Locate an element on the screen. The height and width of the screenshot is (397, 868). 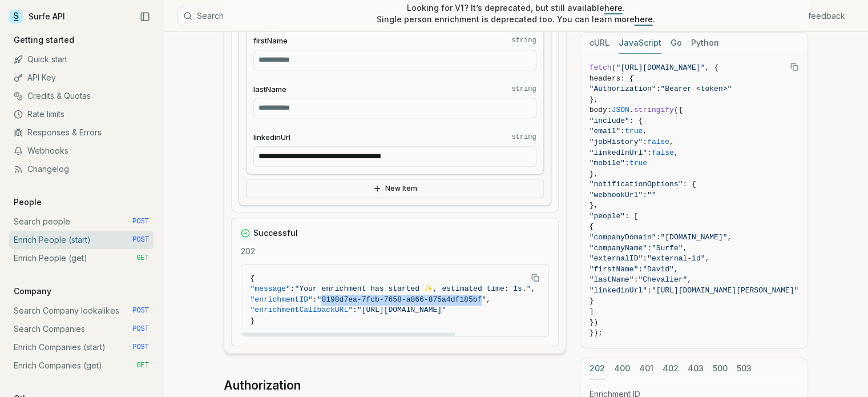
button: cURL is located at coordinates (599, 43).